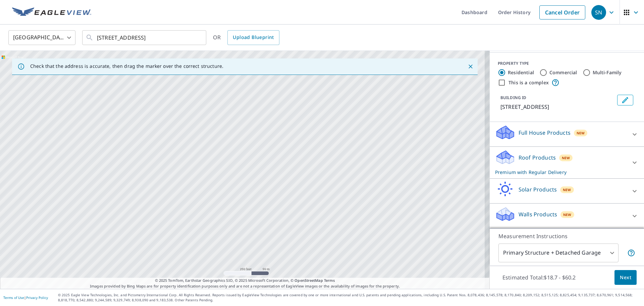 This screenshot has height=306, width=644. I want to click on div: Walls ProductsNew, so click(567, 215).